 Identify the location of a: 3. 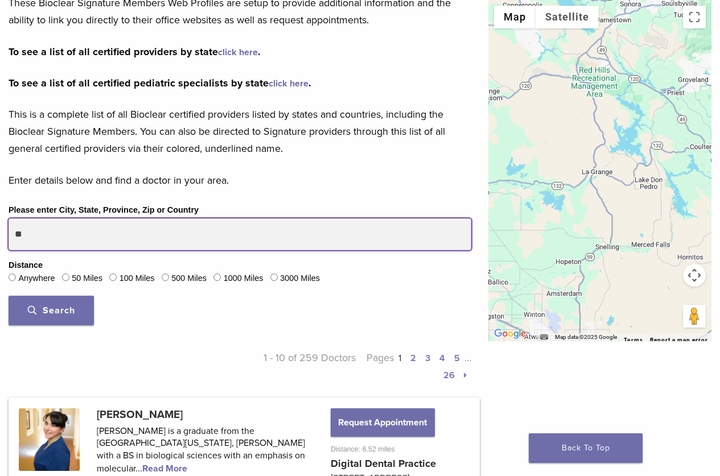
(427, 358).